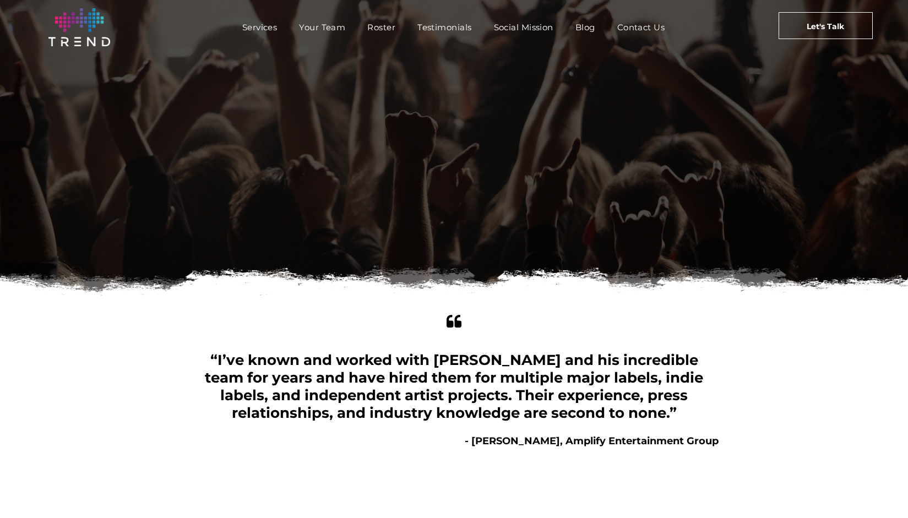 This screenshot has height=518, width=908. What do you see at coordinates (641, 27) in the screenshot?
I see `a: Contact Us` at bounding box center [641, 27].